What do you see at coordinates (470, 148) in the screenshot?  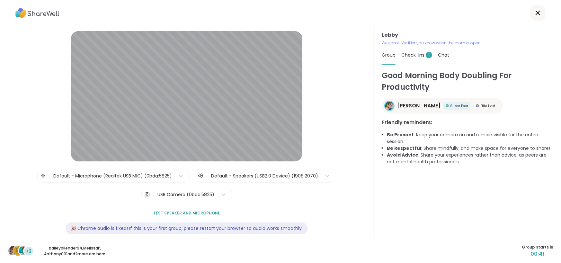 I see `li: : Share mindfully, and make space for everyone to share!` at bounding box center [470, 148].